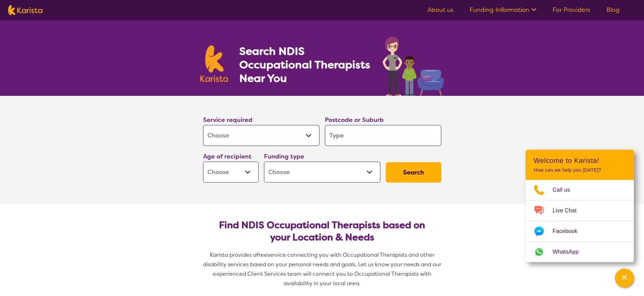 The image size is (644, 296). Describe the element at coordinates (383, 136) in the screenshot. I see `input: Type` at that location.